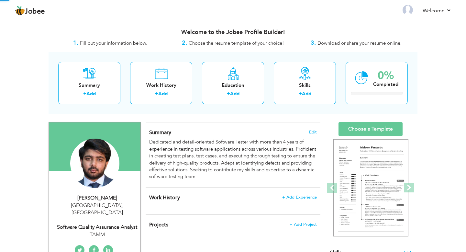 The image size is (466, 252). What do you see at coordinates (360, 43) in the screenshot?
I see `span: Download or share your resume online.` at bounding box center [360, 43].